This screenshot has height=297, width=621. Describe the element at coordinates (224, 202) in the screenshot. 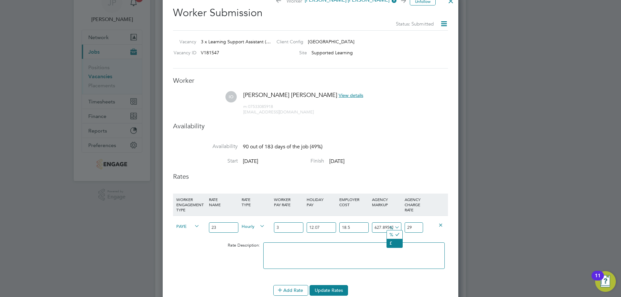

I see `div: RATE NAME` at that location.